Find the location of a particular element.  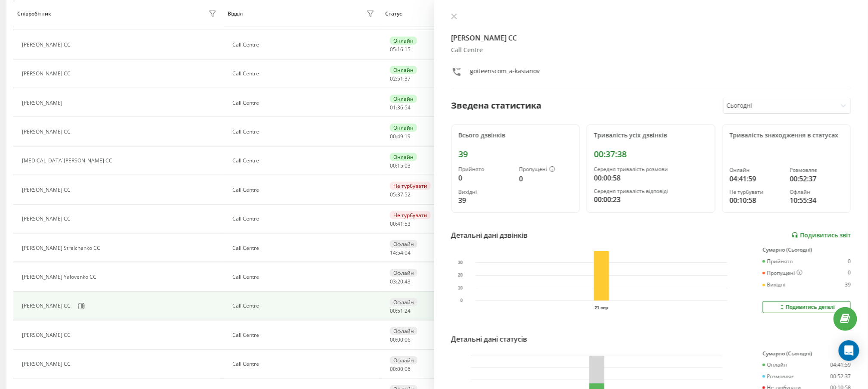

span: 03 is located at coordinates (408, 165).